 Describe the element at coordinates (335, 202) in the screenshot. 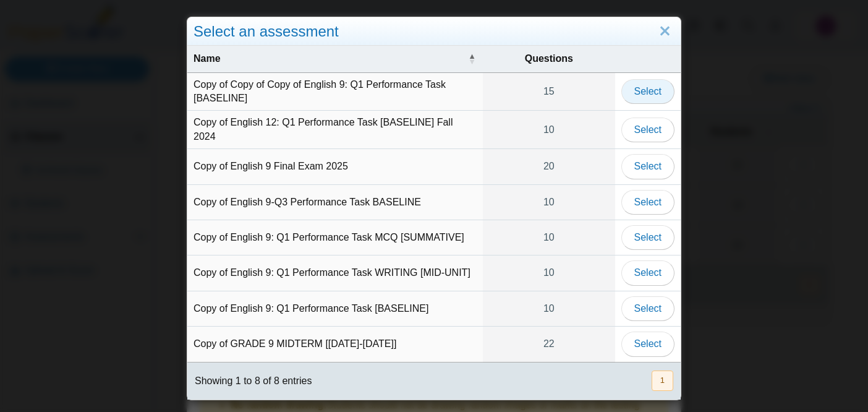

I see `td: Copy of English 9-Q3 Performance Task BASELINE` at that location.